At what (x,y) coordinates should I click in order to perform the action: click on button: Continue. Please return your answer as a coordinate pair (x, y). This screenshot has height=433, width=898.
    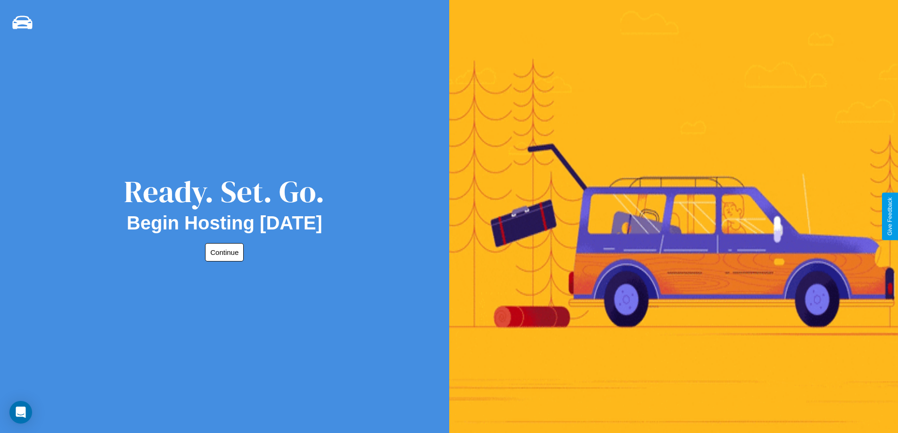
    Looking at the image, I should click on (224, 252).